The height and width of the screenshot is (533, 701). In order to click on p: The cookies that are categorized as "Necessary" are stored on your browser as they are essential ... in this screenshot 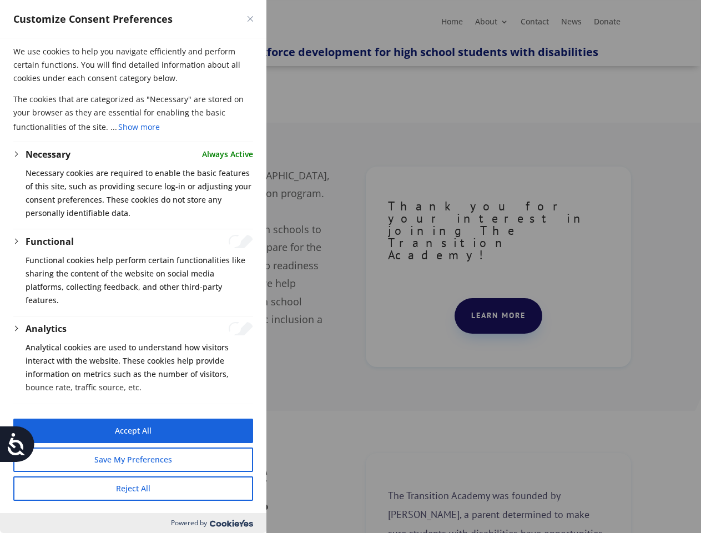, I will do `click(133, 114)`.